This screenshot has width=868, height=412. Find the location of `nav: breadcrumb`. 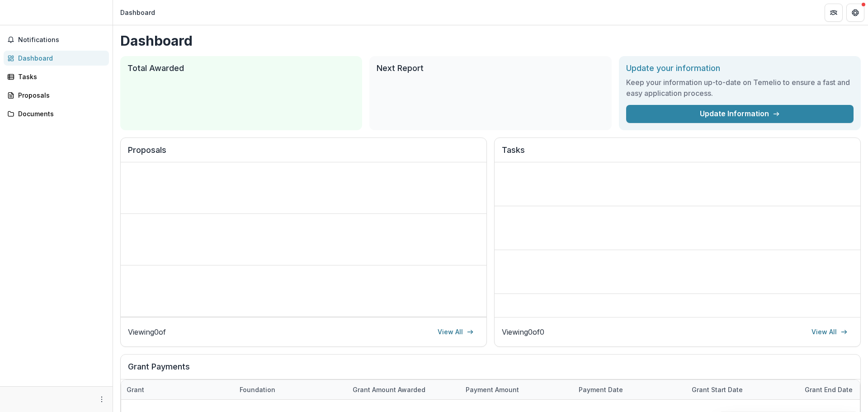

nav: breadcrumb is located at coordinates (137, 12).